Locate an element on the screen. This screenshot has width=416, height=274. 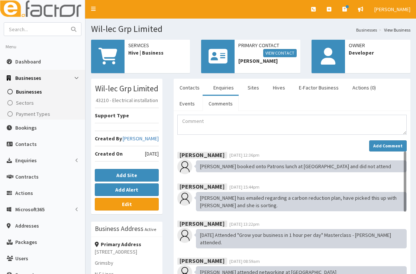
strong: Add Comment is located at coordinates (388, 146).